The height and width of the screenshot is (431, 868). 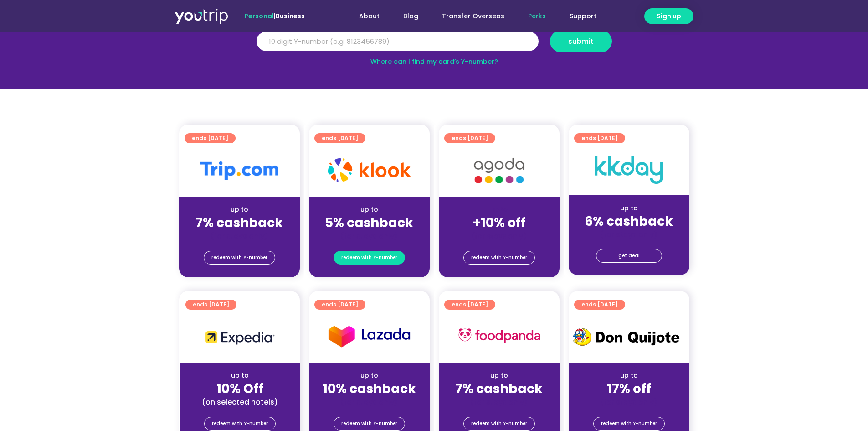 What do you see at coordinates (369, 389) in the screenshot?
I see `strong: 10% cashback` at bounding box center [369, 389].